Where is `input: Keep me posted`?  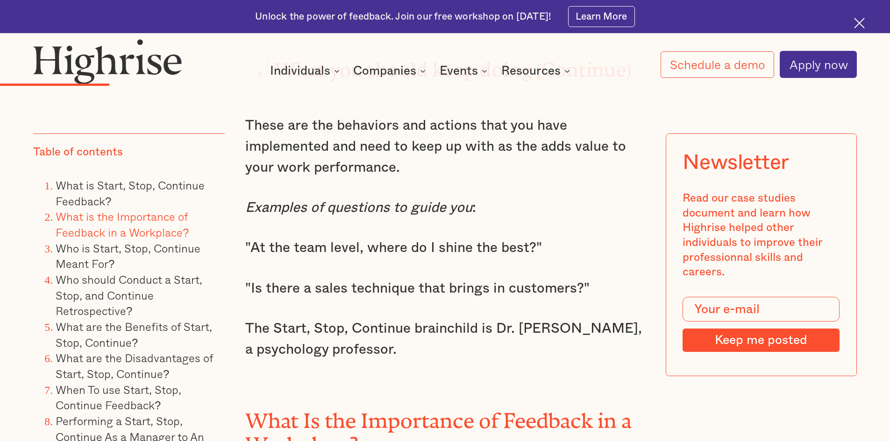
input: Keep me posted is located at coordinates (761, 341).